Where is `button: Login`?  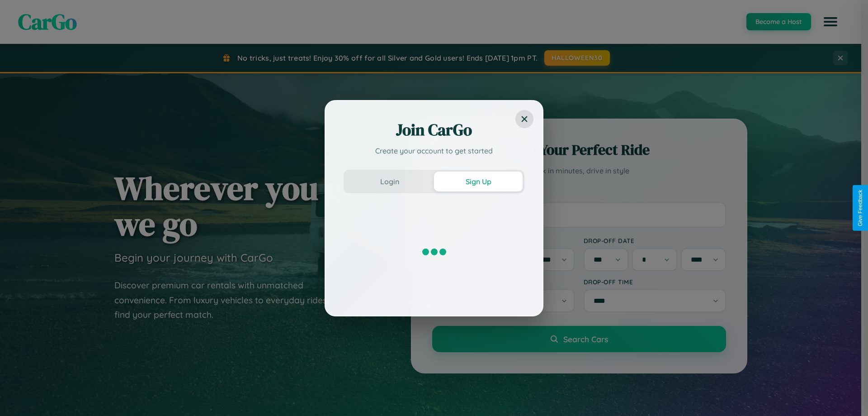 button: Login is located at coordinates (390, 181).